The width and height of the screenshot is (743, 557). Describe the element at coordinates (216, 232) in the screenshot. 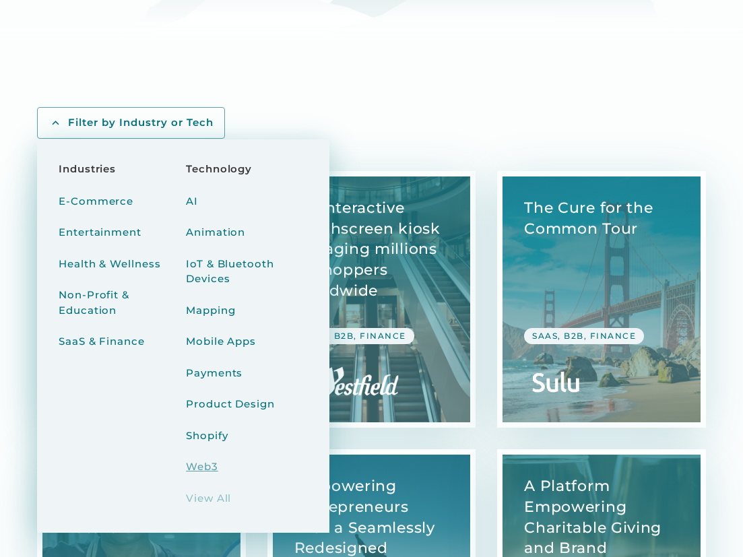

I see `div: Animation` at that location.